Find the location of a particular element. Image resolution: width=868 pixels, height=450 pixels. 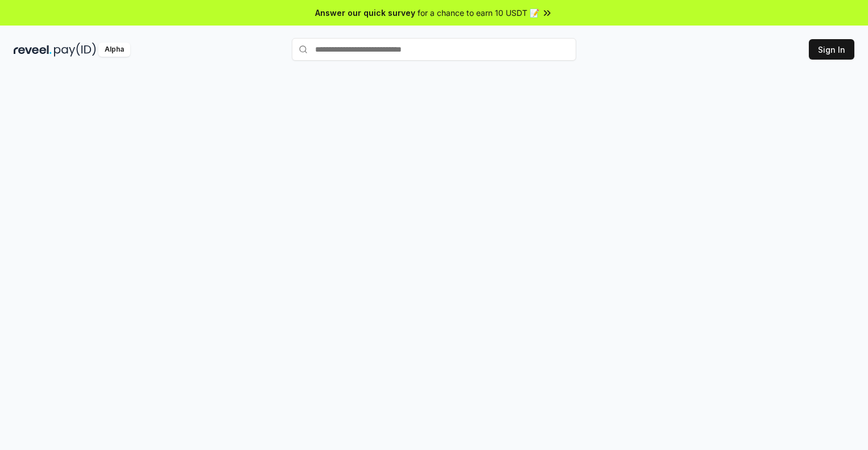

img: pay_id is located at coordinates (75, 49).